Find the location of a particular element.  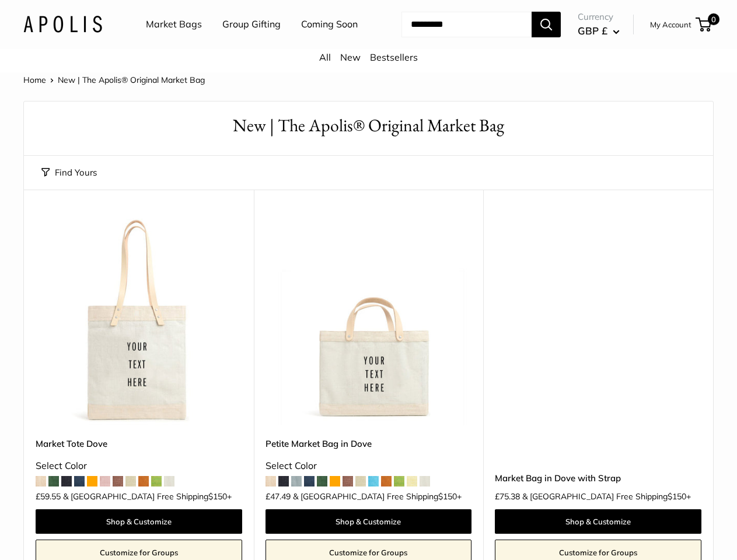

span: New | The Apolis® Original Market Bag is located at coordinates (132, 80).